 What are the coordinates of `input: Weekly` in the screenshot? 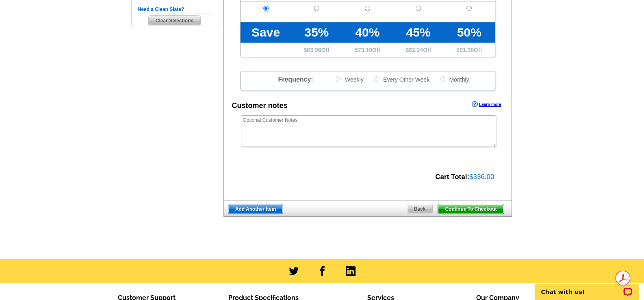 It's located at (338, 79).